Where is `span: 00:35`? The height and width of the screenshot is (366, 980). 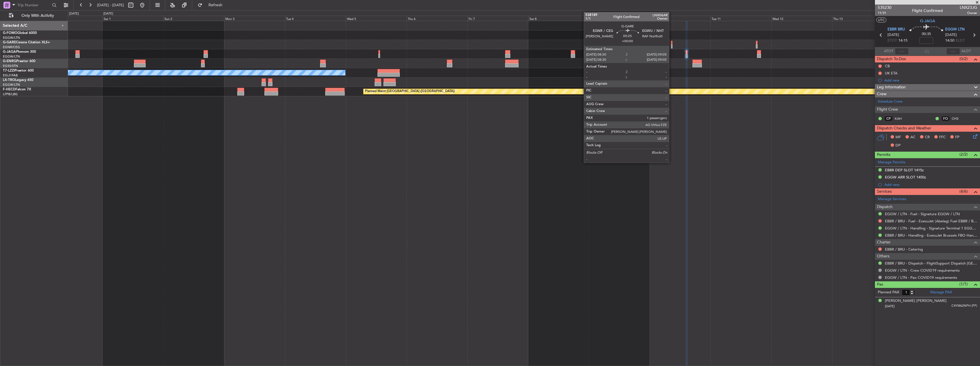
span: 00:35 is located at coordinates (926, 34).